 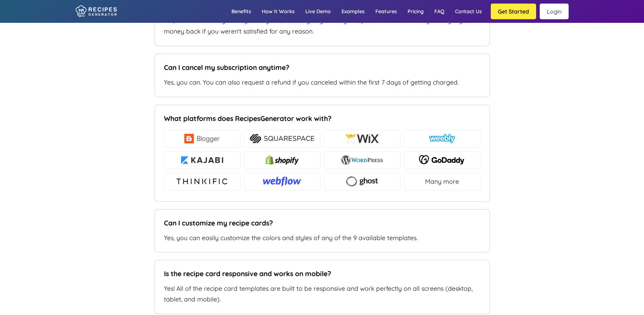 What do you see at coordinates (282, 181) in the screenshot?
I see `img: webflow.png` at bounding box center [282, 181].